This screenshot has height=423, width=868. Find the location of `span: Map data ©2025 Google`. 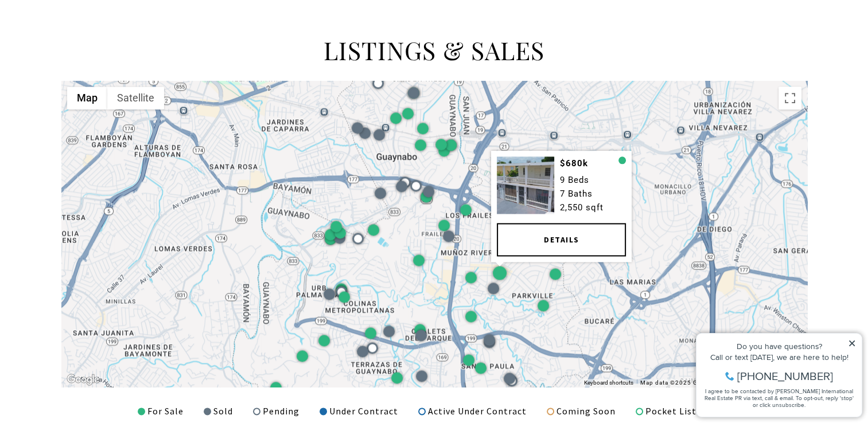

span: Map data ©2025 Google is located at coordinates (677, 382).